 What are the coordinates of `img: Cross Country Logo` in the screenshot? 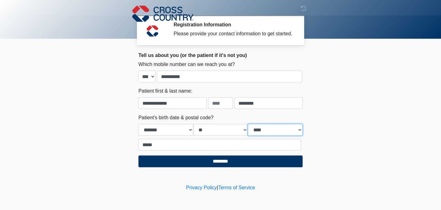 It's located at (163, 14).